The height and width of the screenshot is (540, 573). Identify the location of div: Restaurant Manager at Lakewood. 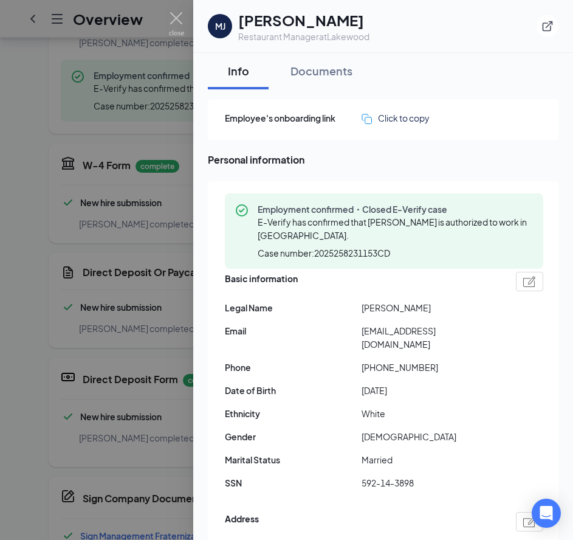
(304, 36).